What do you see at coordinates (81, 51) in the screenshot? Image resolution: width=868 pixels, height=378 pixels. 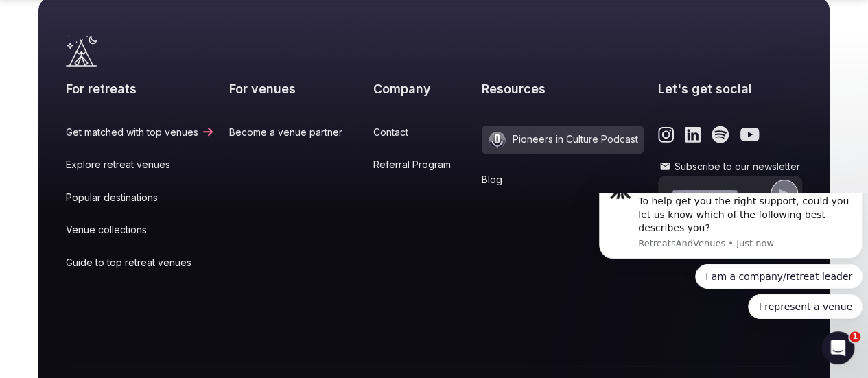 I see `a: Visit the homepage` at bounding box center [81, 51].